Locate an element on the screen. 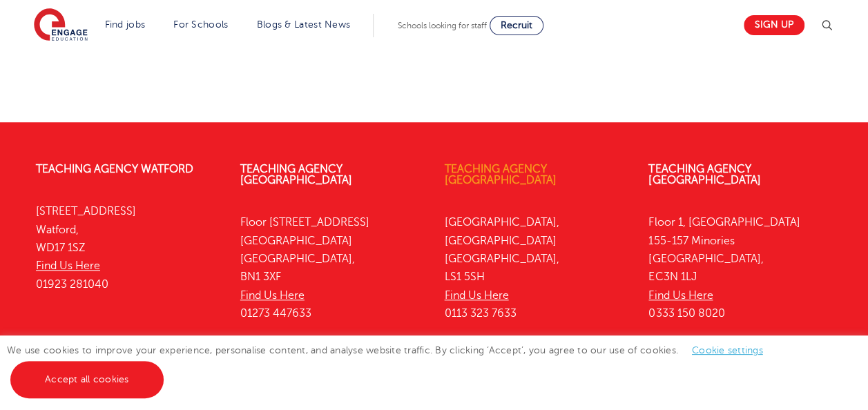 The width and height of the screenshot is (868, 410). a: Teaching Agency Watford is located at coordinates (115, 169).